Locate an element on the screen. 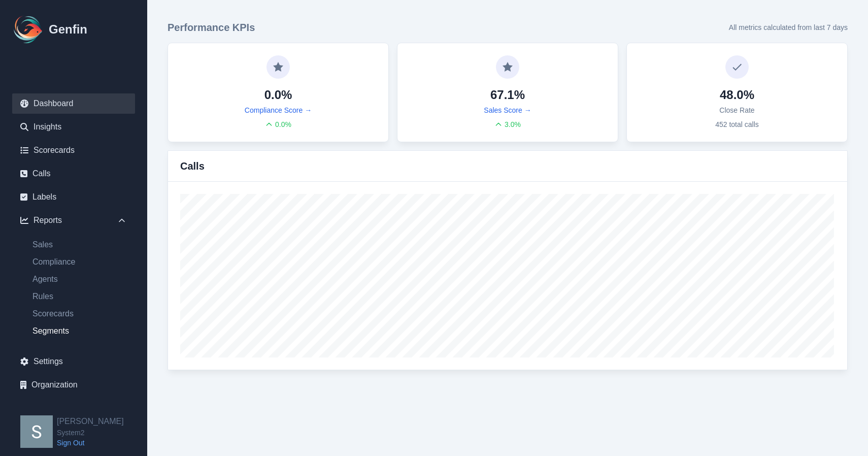  a: Settings is located at coordinates (73, 361).